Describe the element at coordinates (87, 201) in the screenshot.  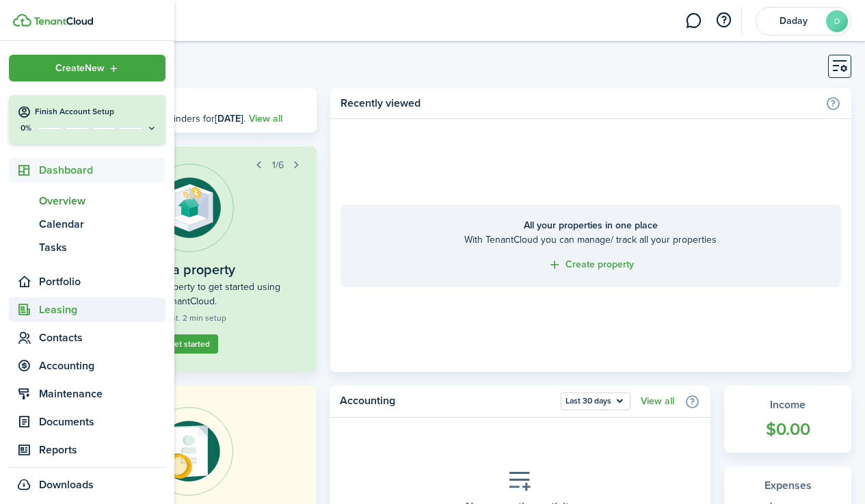
I see `a: Overview` at that location.